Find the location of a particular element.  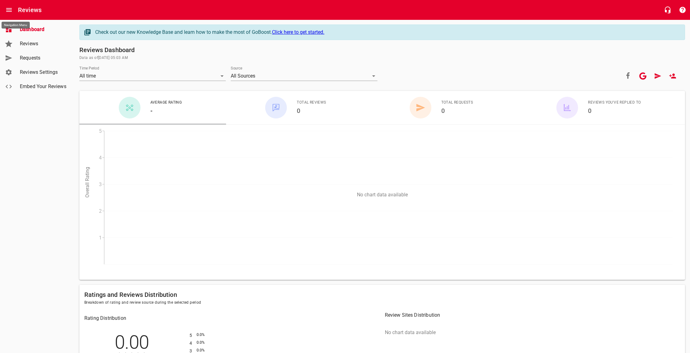

button: Support Portal is located at coordinates (682, 10).